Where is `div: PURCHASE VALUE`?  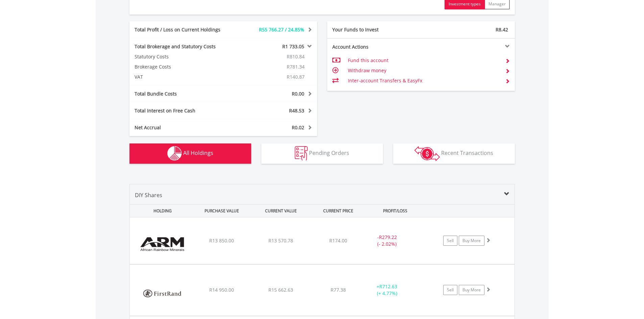
div: PURCHASE VALUE is located at coordinates (221, 211).